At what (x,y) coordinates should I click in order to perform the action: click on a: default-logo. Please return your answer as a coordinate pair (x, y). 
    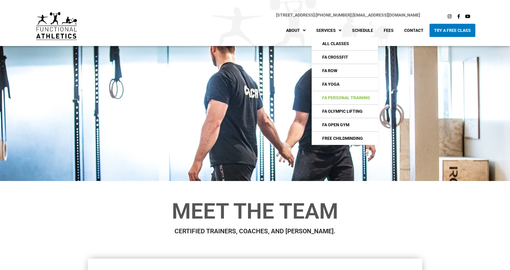
    Looking at the image, I should click on (56, 26).